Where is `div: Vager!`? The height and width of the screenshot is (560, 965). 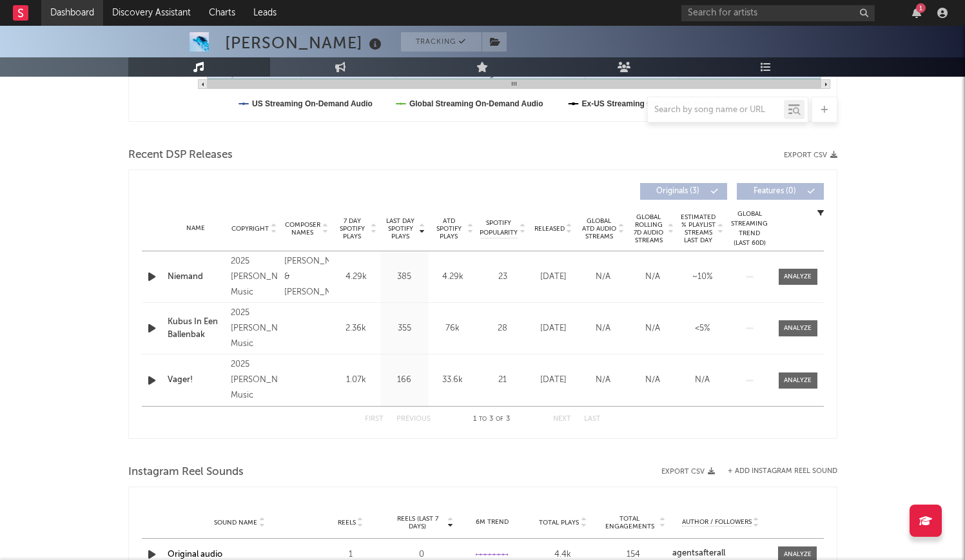 div: Vager! is located at coordinates (196, 381).